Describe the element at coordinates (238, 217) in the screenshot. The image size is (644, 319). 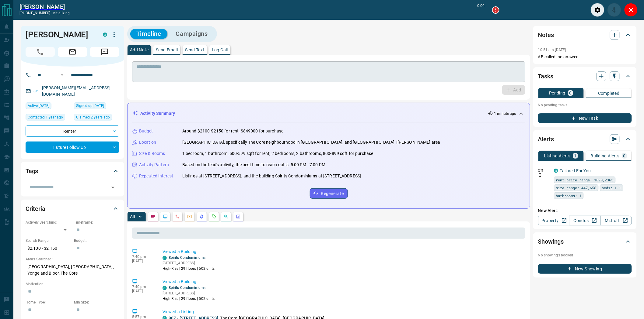
I see `svg: Agent Actions` at that location.